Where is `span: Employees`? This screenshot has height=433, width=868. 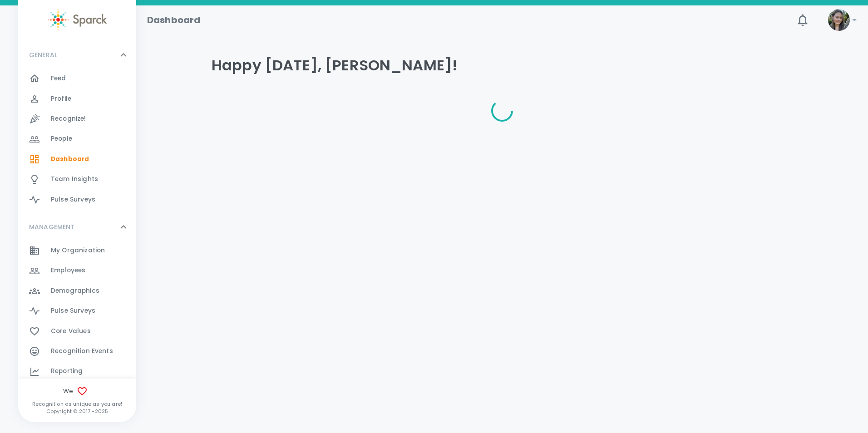
span: Employees is located at coordinates (68, 271).